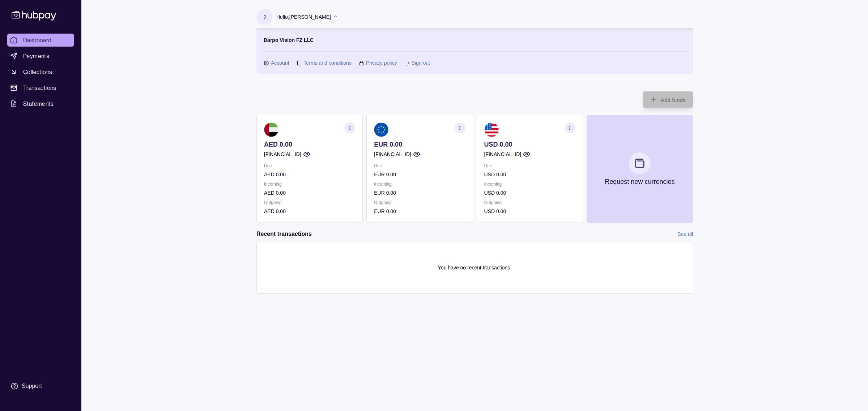 This screenshot has width=868, height=411. Describe the element at coordinates (475, 268) in the screenshot. I see `p: You have no recent transactions.` at that location.